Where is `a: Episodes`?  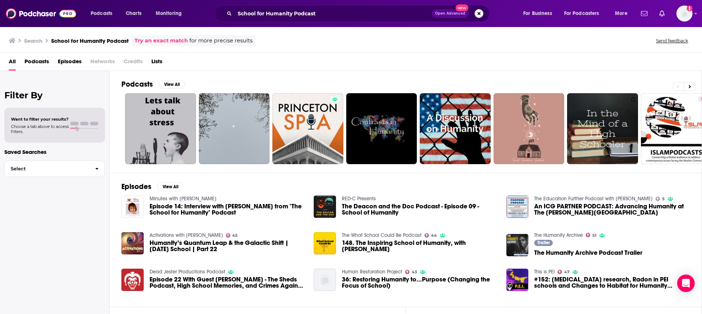
a: Episodes is located at coordinates (69, 63).